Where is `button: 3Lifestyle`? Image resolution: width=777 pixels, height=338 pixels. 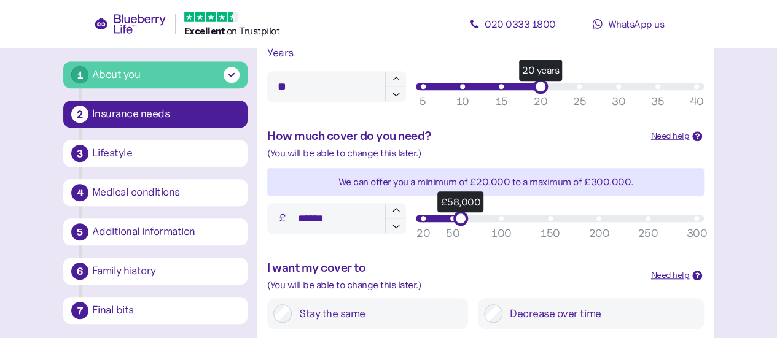
button: 3Lifestyle is located at coordinates (155, 154).